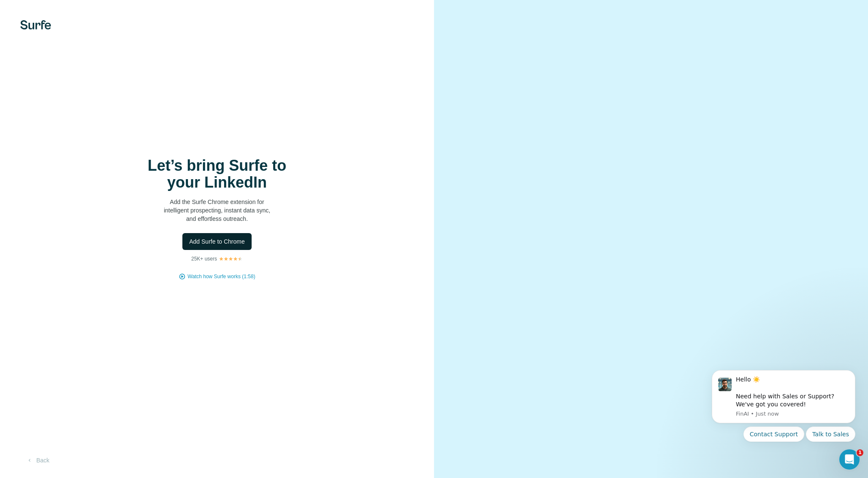  I want to click on button: Back, so click(38, 460).